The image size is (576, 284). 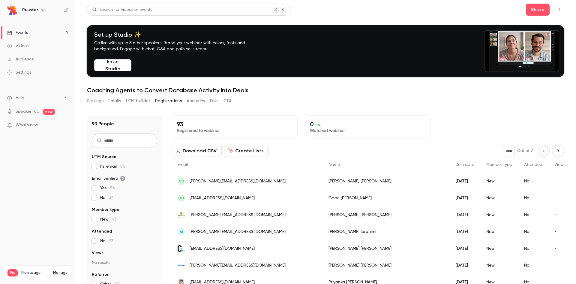 I want to click on span: AI, so click(x=181, y=231).